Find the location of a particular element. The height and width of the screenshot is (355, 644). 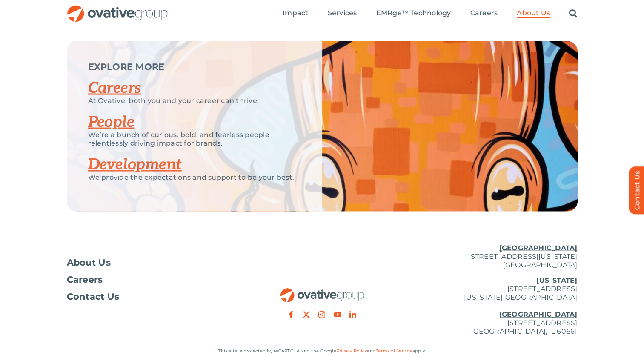

nav: Footer Menu is located at coordinates (152, 280).